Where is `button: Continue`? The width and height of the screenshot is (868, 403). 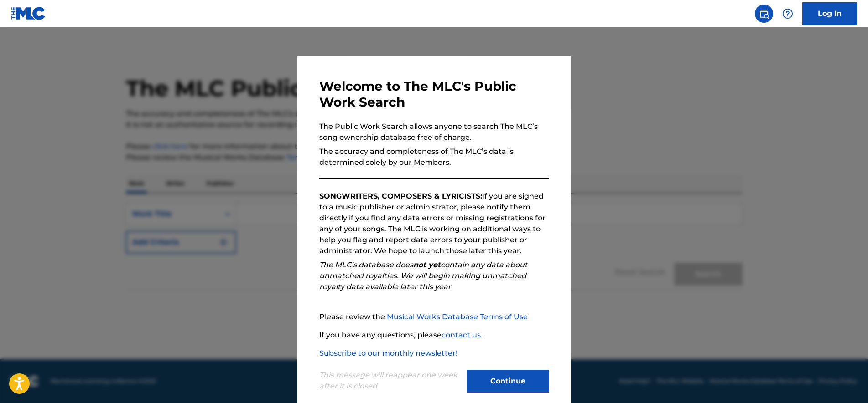 button: Continue is located at coordinates (508, 382).